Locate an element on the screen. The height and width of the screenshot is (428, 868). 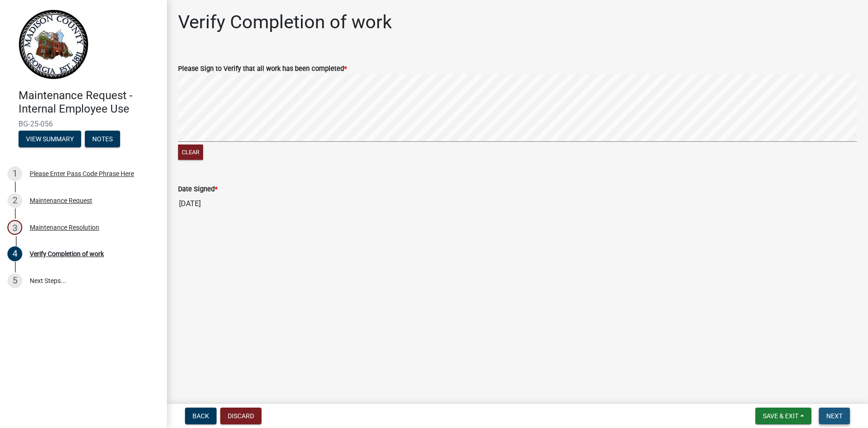
wm-modal-confirm: Notes is located at coordinates (102, 139).